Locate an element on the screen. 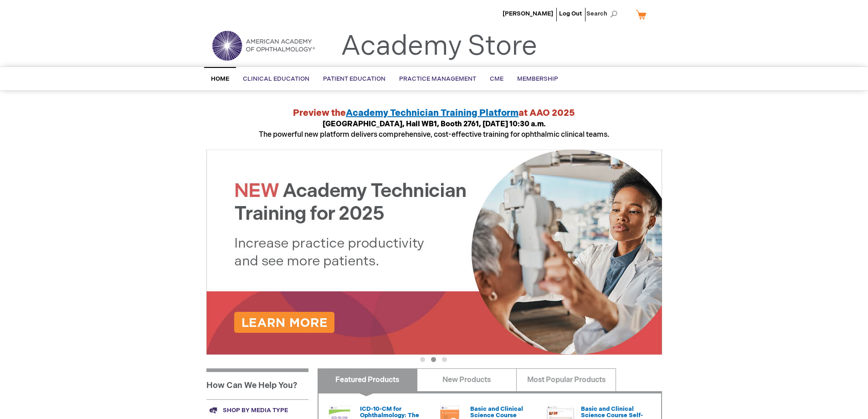 The image size is (868, 419). a: New Products is located at coordinates (466, 380).